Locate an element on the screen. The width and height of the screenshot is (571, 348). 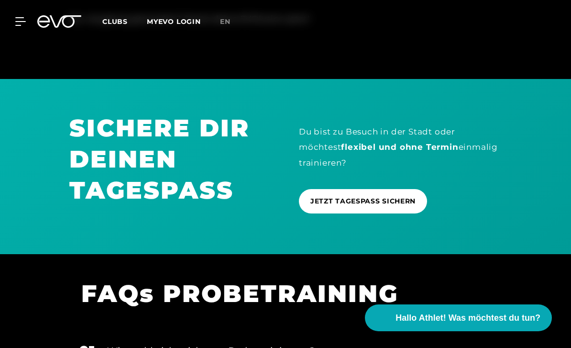
a: MYEVO LOGIN is located at coordinates (174, 22).